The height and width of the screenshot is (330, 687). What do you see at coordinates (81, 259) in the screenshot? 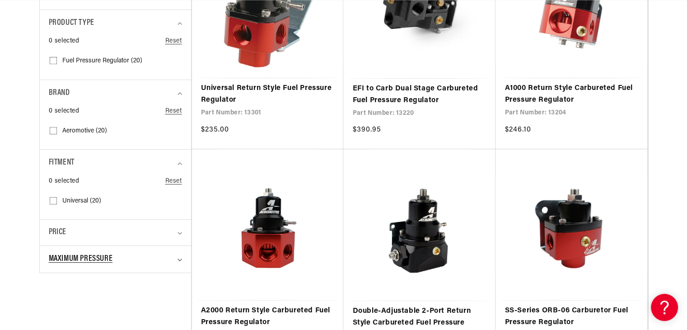
I see `span: Maximum Pressure` at bounding box center [81, 259].